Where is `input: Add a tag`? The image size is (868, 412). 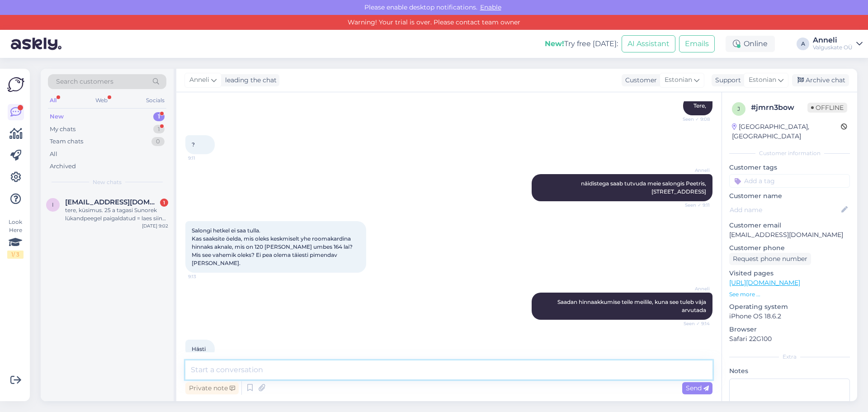
input: Add a tag is located at coordinates (789, 181).